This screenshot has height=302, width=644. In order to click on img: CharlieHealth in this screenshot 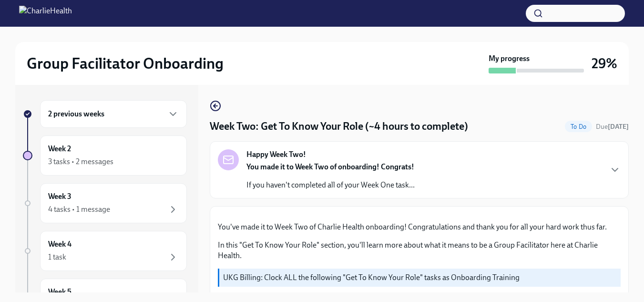, I will do `click(45, 13)`.